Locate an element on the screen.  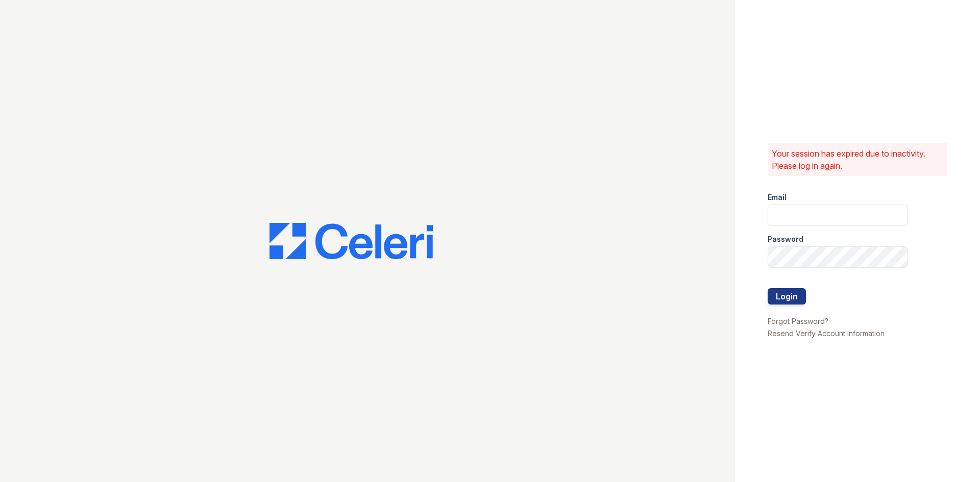
label: Email is located at coordinates (777, 197).